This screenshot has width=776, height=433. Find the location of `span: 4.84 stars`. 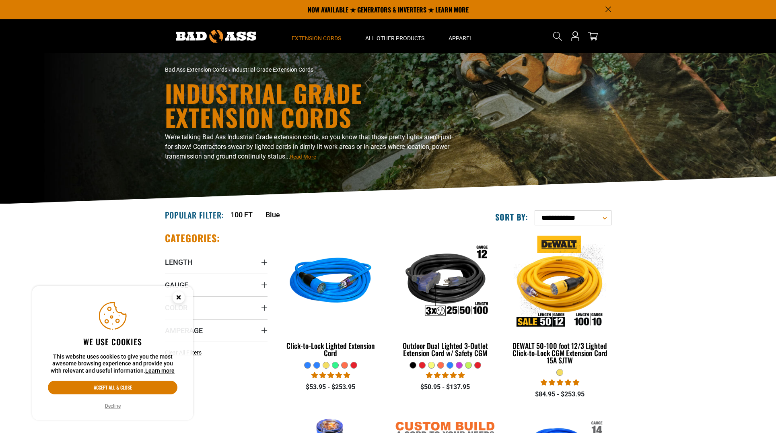

span: 4.84 stars is located at coordinates (560, 382).